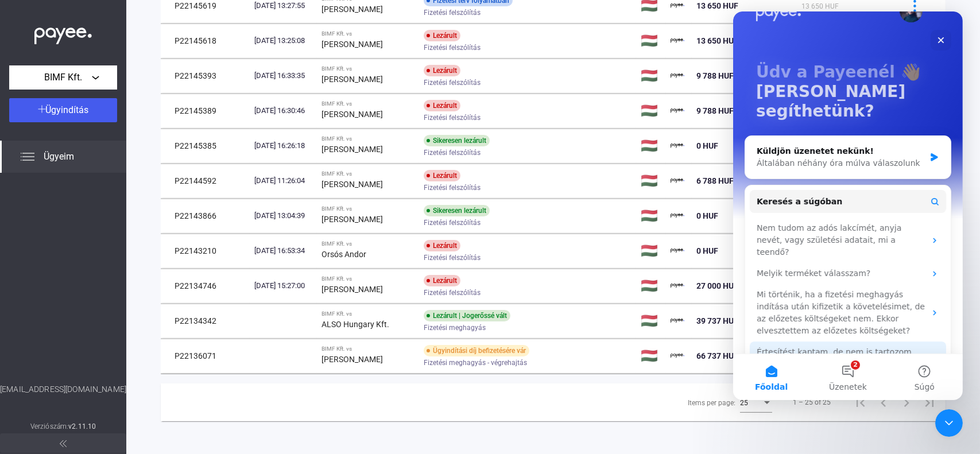 Image resolution: width=980 pixels, height=454 pixels. I want to click on button: Previous page, so click(883, 403).